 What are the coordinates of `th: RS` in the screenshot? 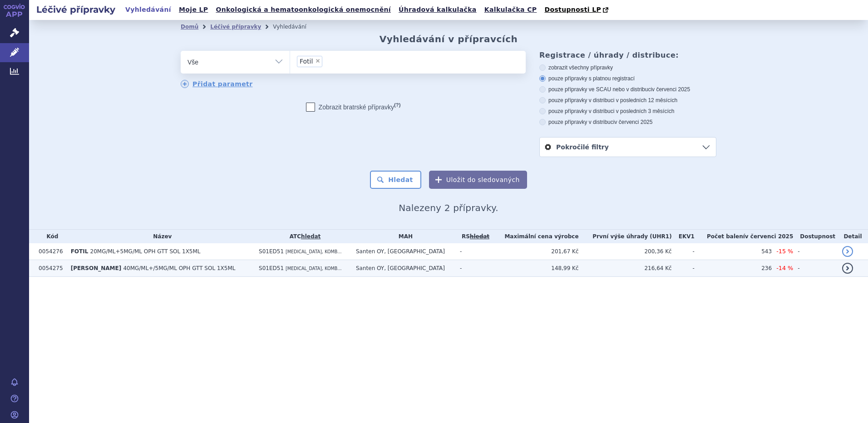 It's located at (473, 237).